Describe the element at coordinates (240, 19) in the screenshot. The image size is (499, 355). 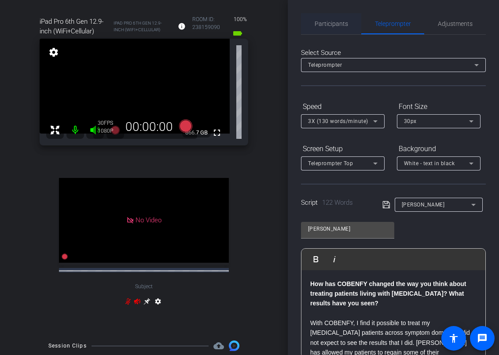
I see `span: 100%` at that location.